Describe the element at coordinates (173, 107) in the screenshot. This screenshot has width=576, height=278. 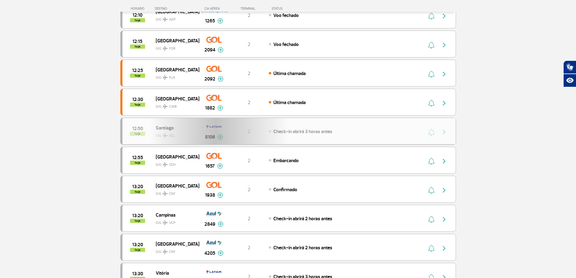
I see `span: CWB` at that location.